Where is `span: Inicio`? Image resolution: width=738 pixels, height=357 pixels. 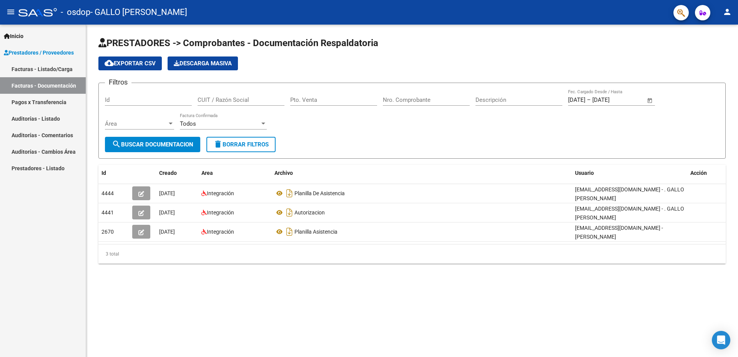 span: Inicio is located at coordinates (13, 36).